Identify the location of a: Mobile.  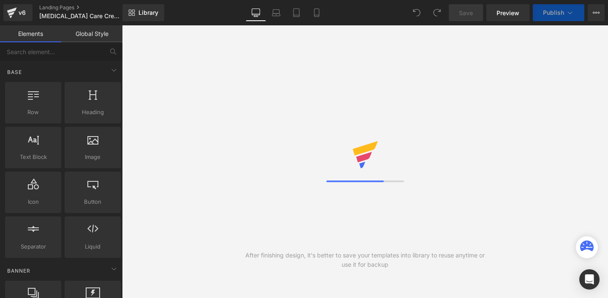
(317, 13).